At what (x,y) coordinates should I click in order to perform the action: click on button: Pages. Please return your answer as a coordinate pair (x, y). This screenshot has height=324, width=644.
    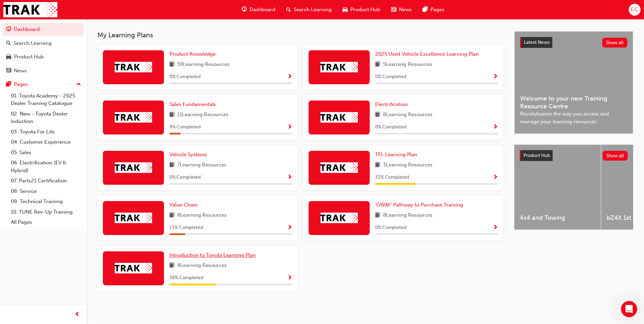
    Looking at the image, I should click on (43, 84).